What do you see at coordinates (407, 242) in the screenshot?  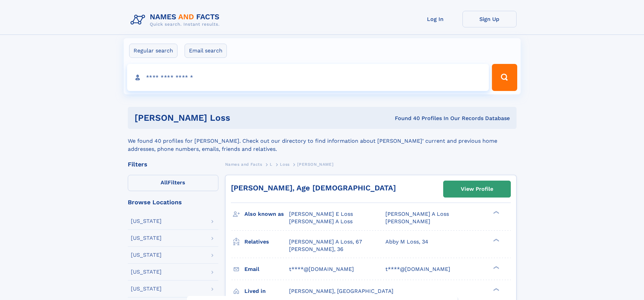 I see `a: Abby M Loss, 34` at bounding box center [407, 242].